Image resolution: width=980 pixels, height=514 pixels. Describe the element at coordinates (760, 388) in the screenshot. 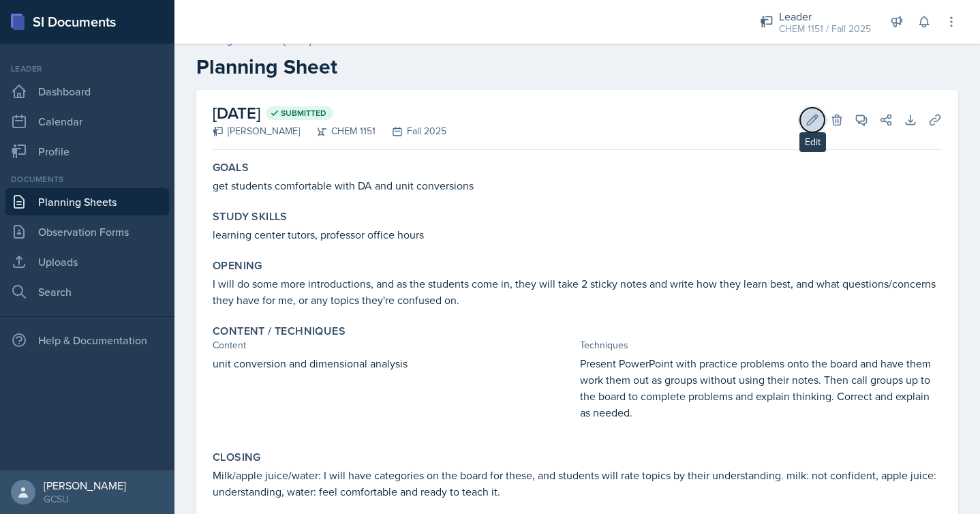

I see `p: Present PowerPoint with practice problems onto the board and have them work them out as groups wi...` at that location.